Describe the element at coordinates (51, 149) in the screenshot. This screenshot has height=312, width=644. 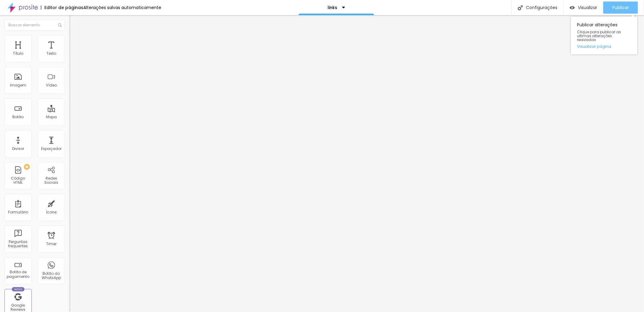
I see `div: Espaçador` at that location.